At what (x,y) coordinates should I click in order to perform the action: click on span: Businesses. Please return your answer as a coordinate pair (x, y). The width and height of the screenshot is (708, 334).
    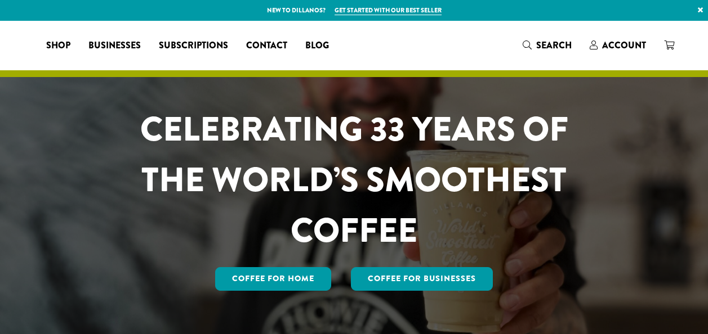
    Looking at the image, I should click on (114, 46).